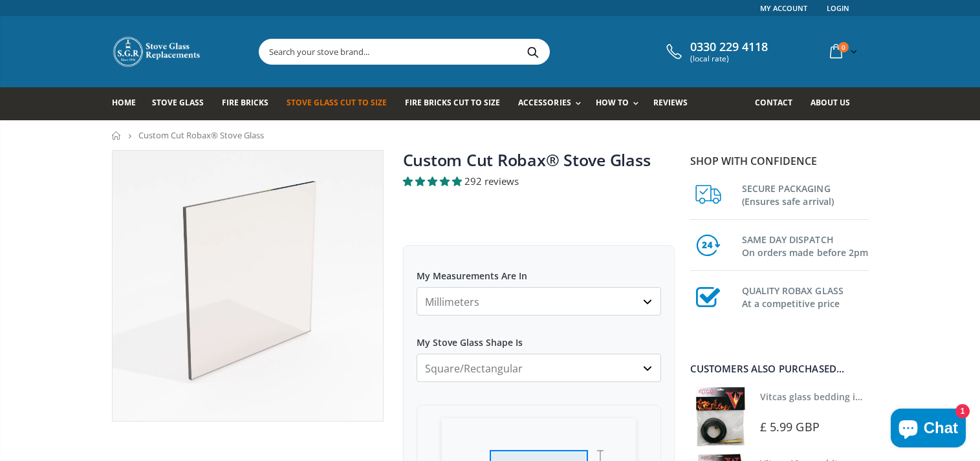 The width and height of the screenshot is (980, 461). What do you see at coordinates (245, 102) in the screenshot?
I see `span: Fire Bricks` at bounding box center [245, 102].